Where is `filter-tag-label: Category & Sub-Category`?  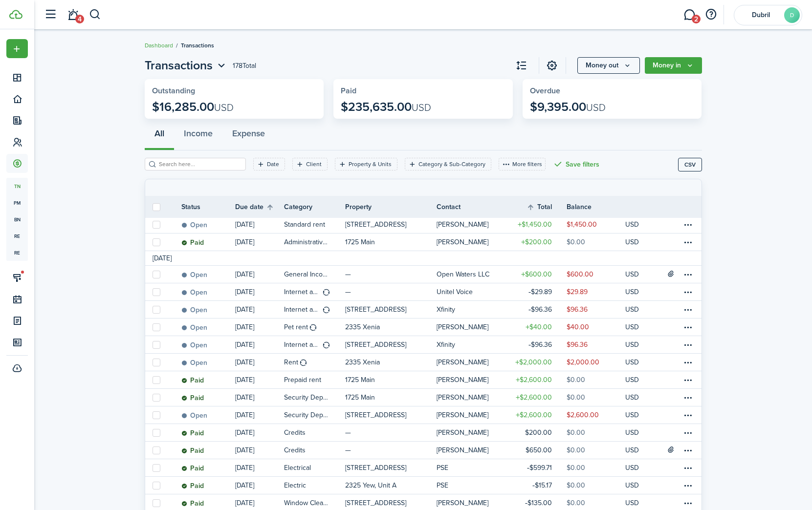 filter-tag-label: Category & Sub-Category is located at coordinates (452, 165).